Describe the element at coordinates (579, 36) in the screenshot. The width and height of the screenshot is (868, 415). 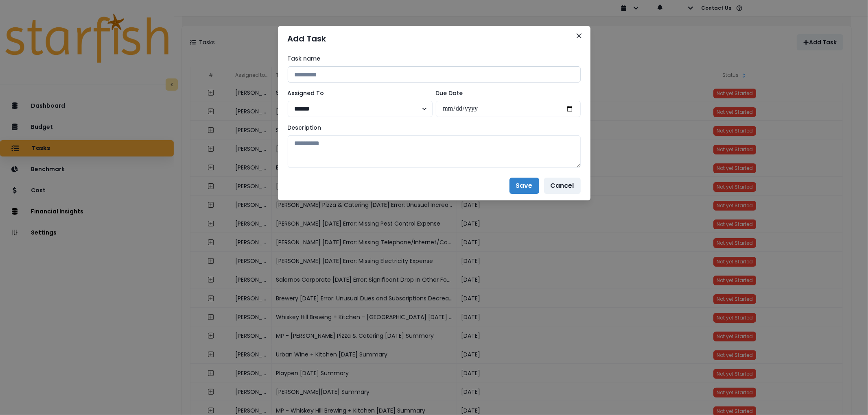
I see `button: Close` at that location.